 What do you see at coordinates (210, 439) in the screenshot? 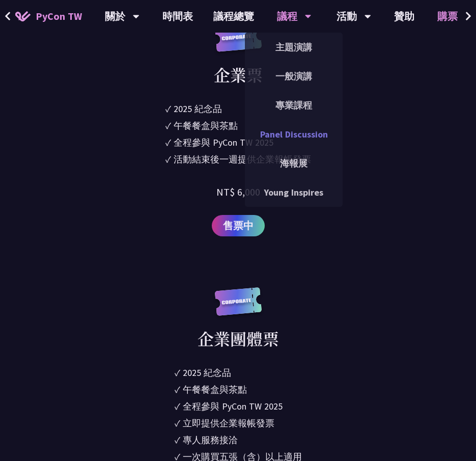
I see `div: 專人服務接洽` at bounding box center [210, 439].